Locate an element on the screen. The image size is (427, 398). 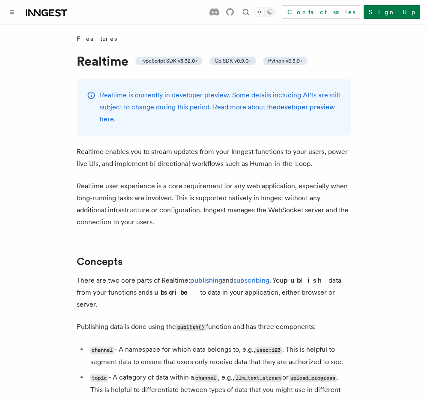
p: There are two core parts of Realtime: and . You data from your functions and to data in your appl... is located at coordinates (214, 292).